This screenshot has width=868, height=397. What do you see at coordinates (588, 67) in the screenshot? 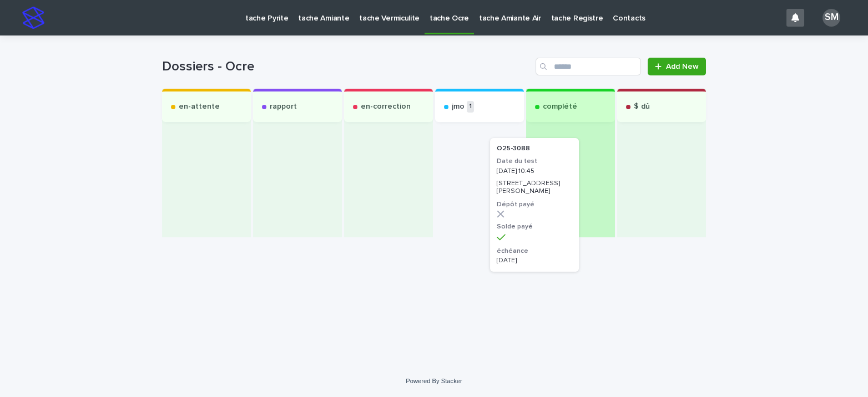
I see `input: Search` at bounding box center [588, 67].